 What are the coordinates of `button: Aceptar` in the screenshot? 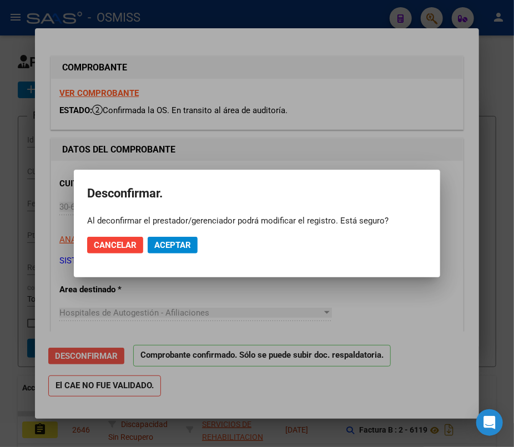 It's located at (173, 245).